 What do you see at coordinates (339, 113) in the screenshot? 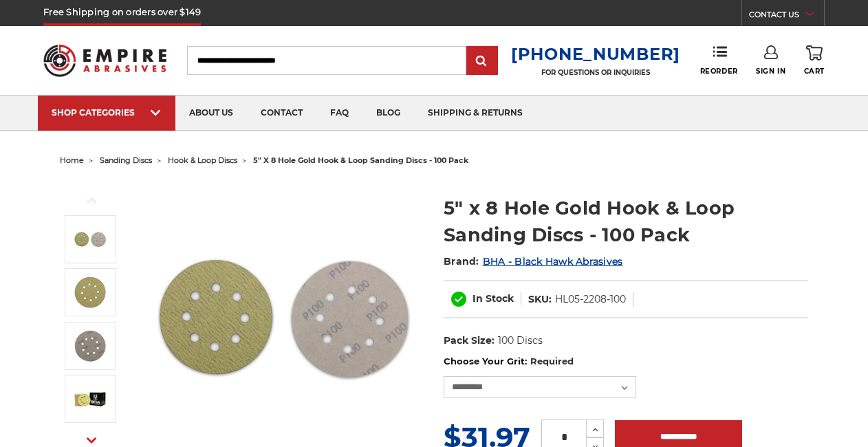
I see `a: faq` at bounding box center [339, 113].